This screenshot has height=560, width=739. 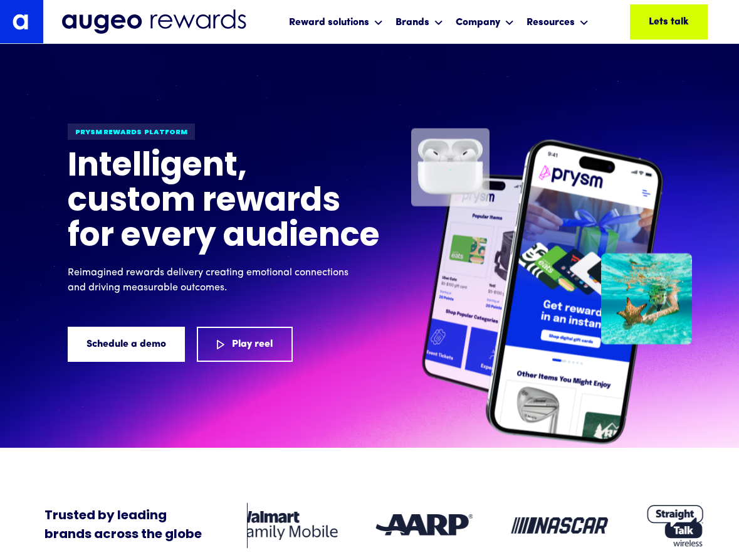 I want to click on a: Schedule a demo, so click(x=126, y=344).